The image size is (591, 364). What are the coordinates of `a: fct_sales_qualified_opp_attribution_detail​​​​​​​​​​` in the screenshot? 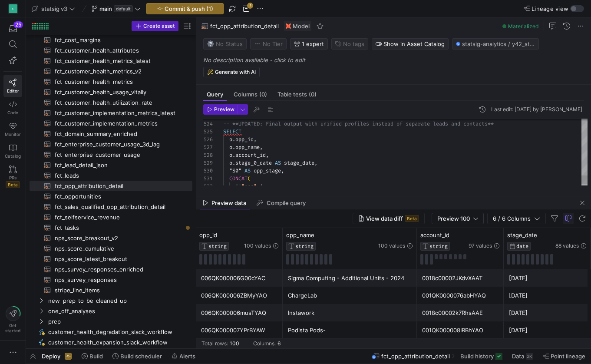 It's located at (111, 207).